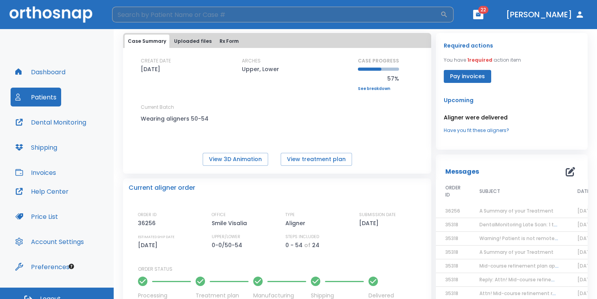 This screenshot has height=299, width=597. I want to click on button: Patients, so click(36, 97).